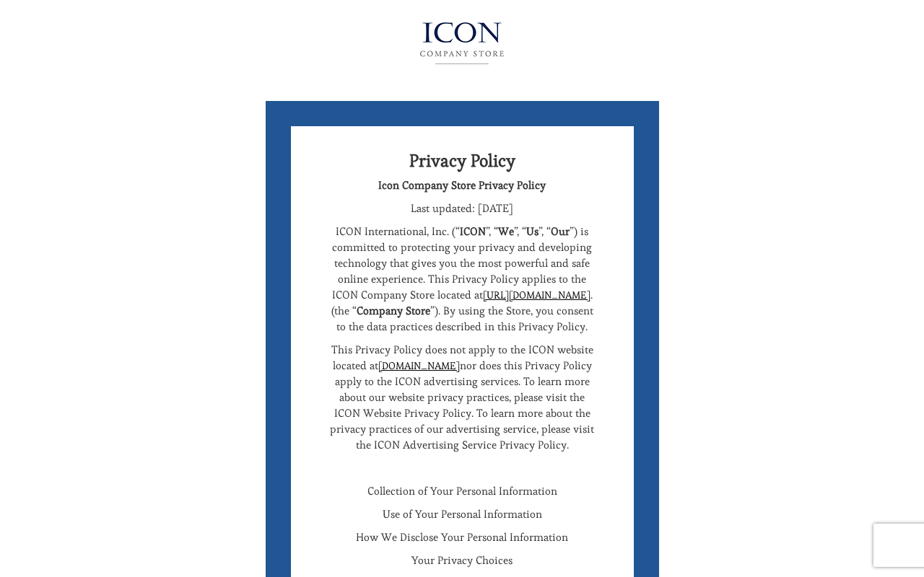  What do you see at coordinates (532, 231) in the screenshot?
I see `strong: Us` at bounding box center [532, 231].